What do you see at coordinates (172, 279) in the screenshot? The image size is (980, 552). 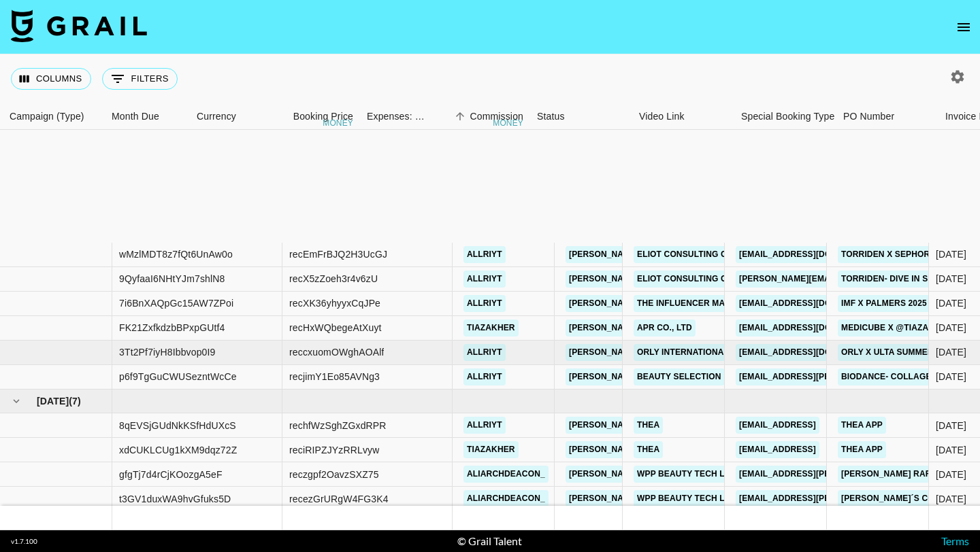 I see `div: 9QyfaaI6NHtYJm7shlN8` at bounding box center [172, 279].